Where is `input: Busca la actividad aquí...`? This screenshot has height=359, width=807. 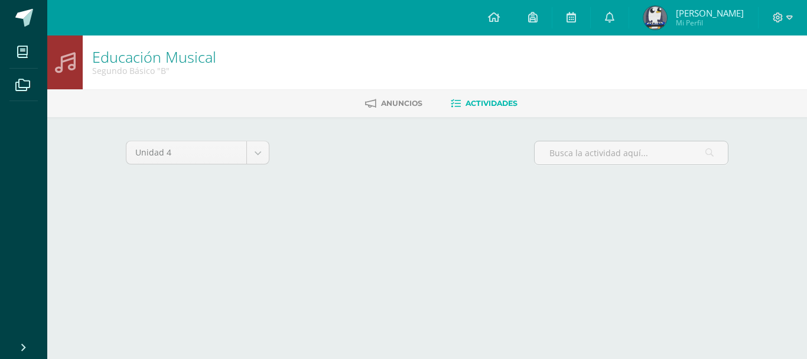 input: Busca la actividad aquí... is located at coordinates (631, 152).